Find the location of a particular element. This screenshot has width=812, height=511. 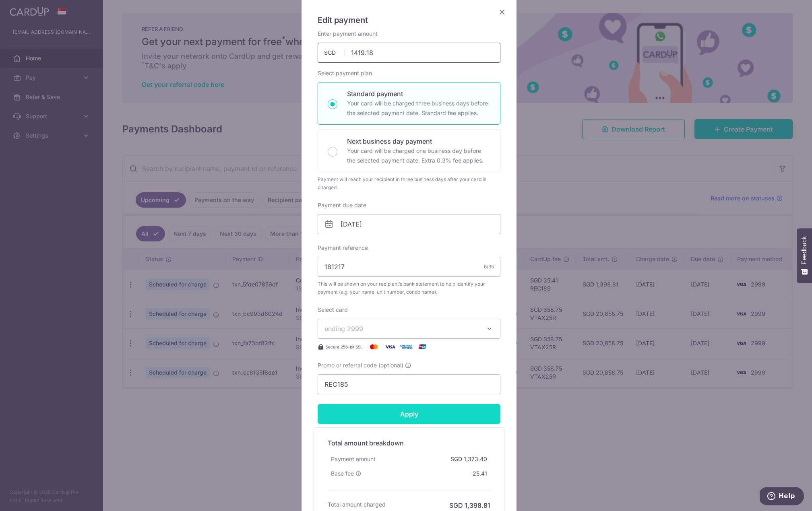

div: Payment will reach your recipient in three business days after your card is charged. is located at coordinates (409, 184).